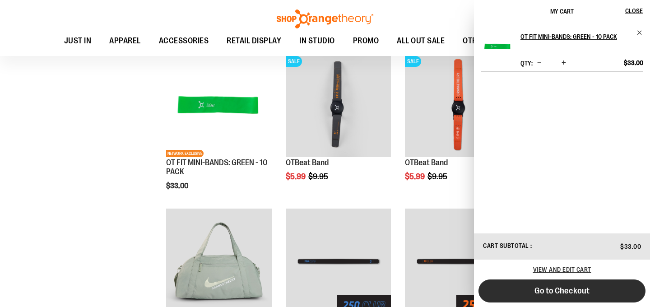 This screenshot has width=650, height=307. What do you see at coordinates (562, 291) in the screenshot?
I see `button: Go to Checkout` at bounding box center [562, 291].